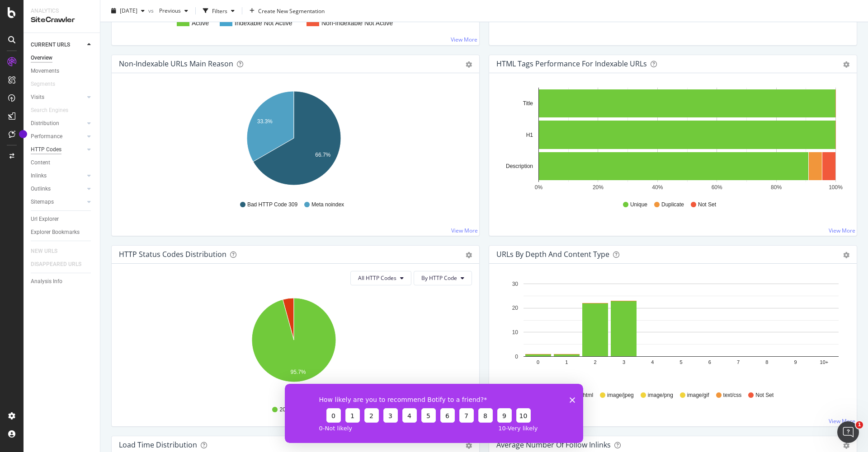 Image resolution: width=868 pixels, height=452 pixels. Describe the element at coordinates (824, 362) in the screenshot. I see `text: 10+` at that location.